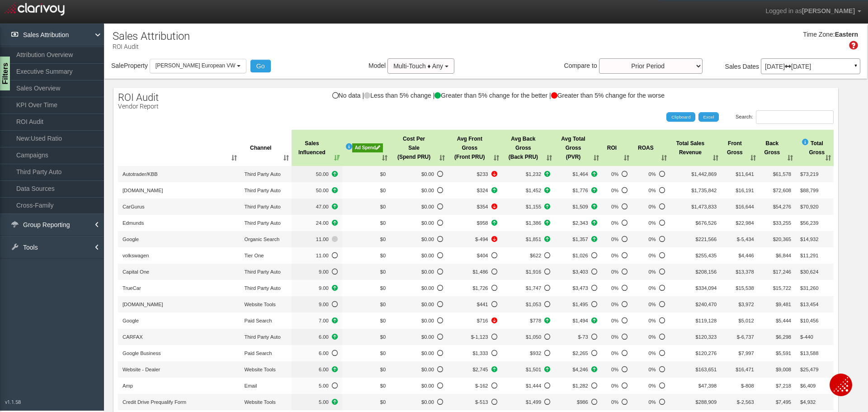 This screenshot has width=868, height=412. I want to click on span: $-440, so click(807, 337).